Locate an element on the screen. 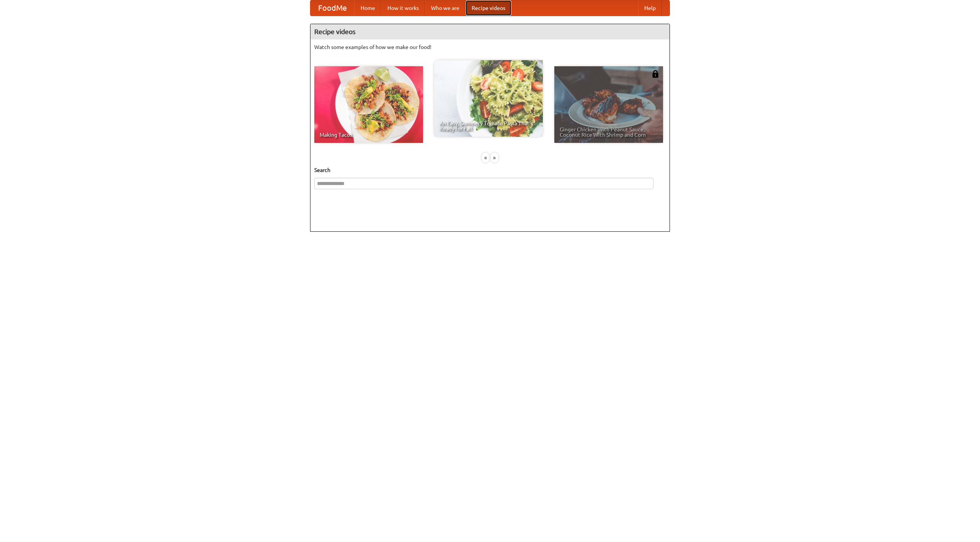  a: How it works is located at coordinates (403, 8).